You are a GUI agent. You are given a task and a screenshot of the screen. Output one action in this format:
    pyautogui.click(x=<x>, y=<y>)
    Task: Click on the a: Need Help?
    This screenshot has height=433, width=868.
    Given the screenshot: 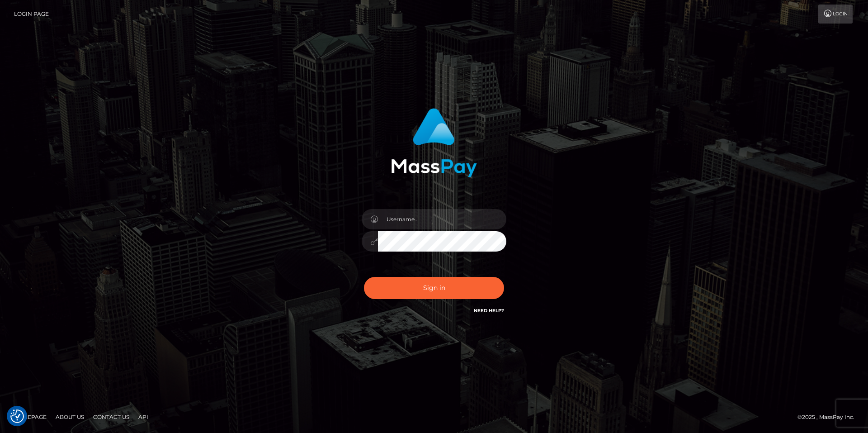 What is the action you would take?
    pyautogui.click(x=489, y=311)
    